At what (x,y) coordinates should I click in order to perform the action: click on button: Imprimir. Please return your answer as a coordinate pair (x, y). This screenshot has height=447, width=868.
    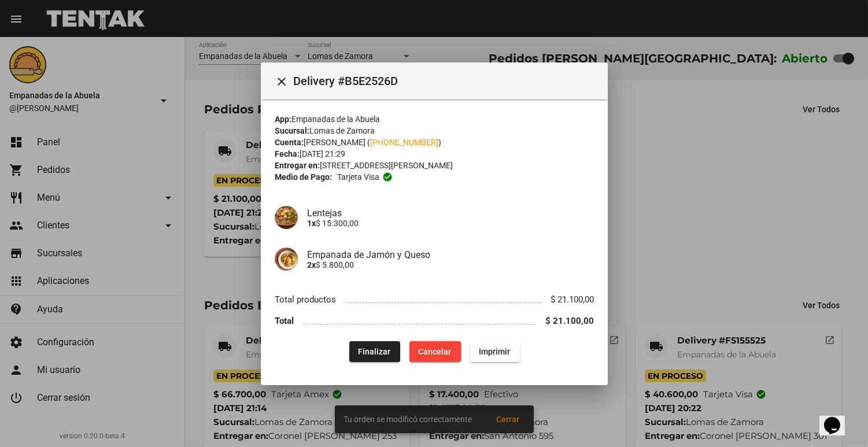
    Looking at the image, I should click on (495, 352).